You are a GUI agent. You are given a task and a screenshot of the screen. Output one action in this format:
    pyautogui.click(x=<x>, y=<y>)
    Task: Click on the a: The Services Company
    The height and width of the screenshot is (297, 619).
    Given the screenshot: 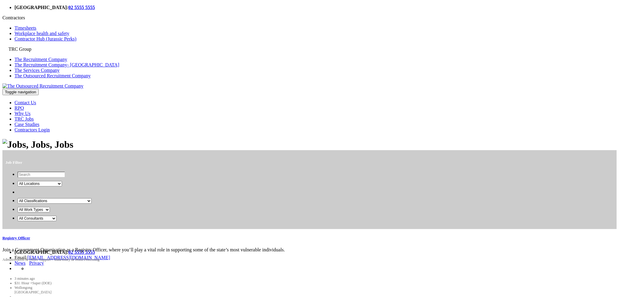 What is the action you would take?
    pyautogui.click(x=37, y=70)
    